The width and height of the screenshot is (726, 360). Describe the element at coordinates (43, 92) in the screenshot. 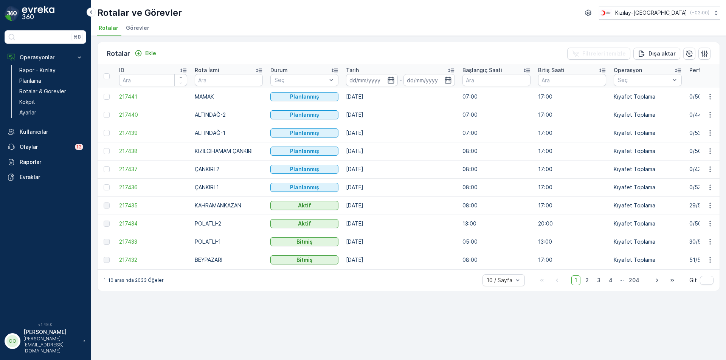

I see `p: Rotalar & Görevler` at that location.